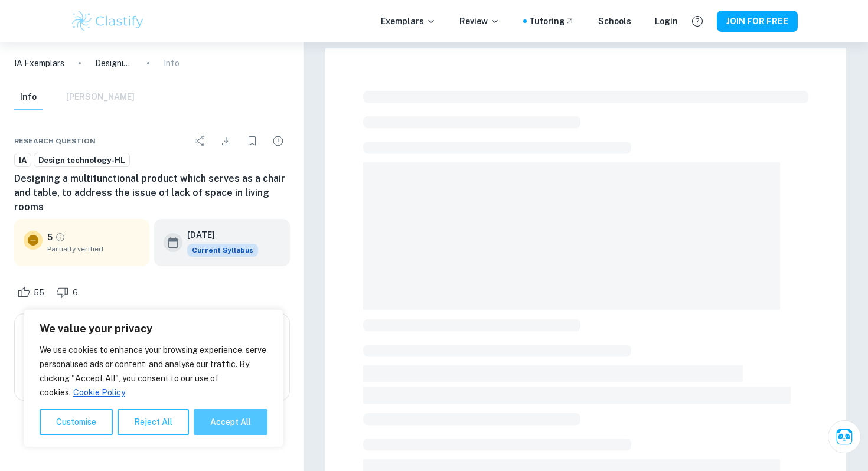 This screenshot has height=471, width=868. What do you see at coordinates (154, 329) in the screenshot?
I see `p: We value your privacy` at bounding box center [154, 329].